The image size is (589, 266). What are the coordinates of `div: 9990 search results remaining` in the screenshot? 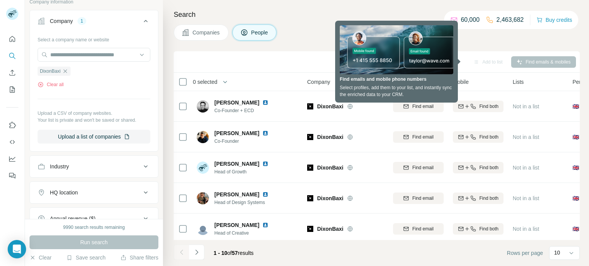 It's located at (94, 228).